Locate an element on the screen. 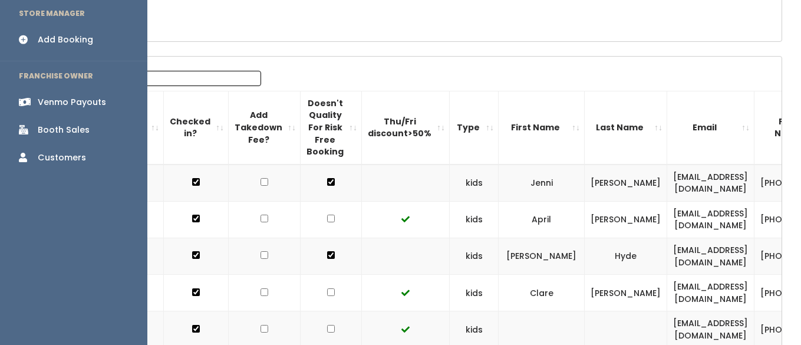  label: Search: is located at coordinates (165, 78).